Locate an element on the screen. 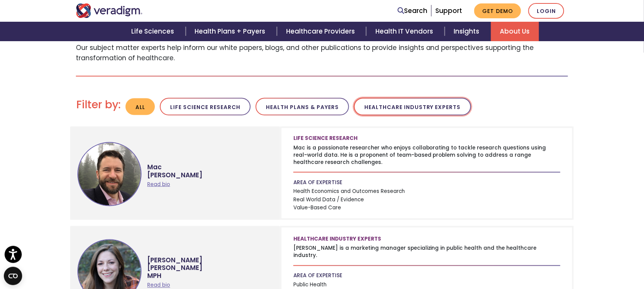 The image size is (644, 289). img: Veradigm logo is located at coordinates (109, 11).